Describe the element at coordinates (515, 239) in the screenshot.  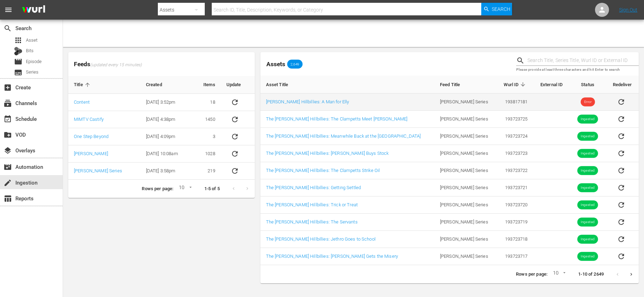
I see `td: 193723718` at that location.